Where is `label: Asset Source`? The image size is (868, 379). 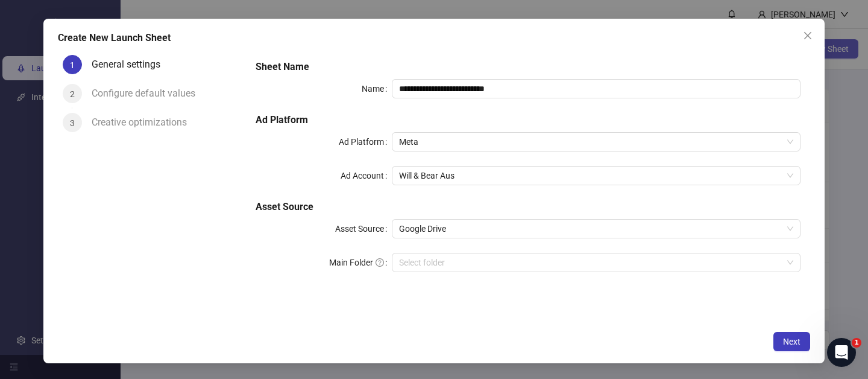 label: Asset Source is located at coordinates (363, 229).